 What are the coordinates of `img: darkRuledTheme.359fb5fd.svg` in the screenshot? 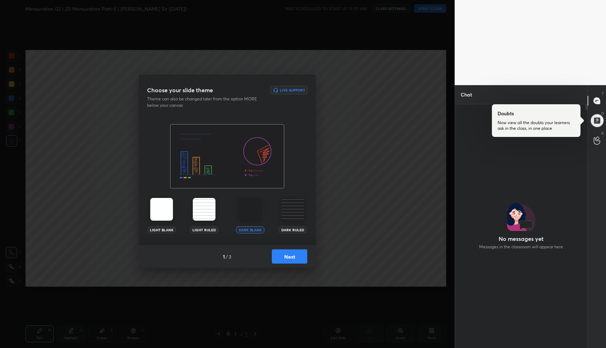 It's located at (293, 209).